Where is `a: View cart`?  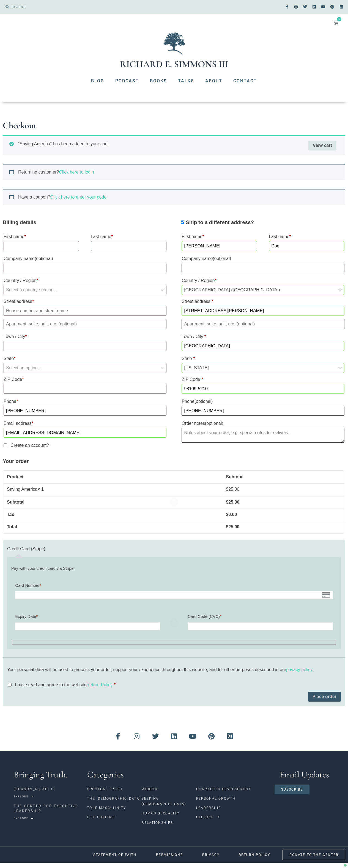
a: View cart is located at coordinates (322, 146).